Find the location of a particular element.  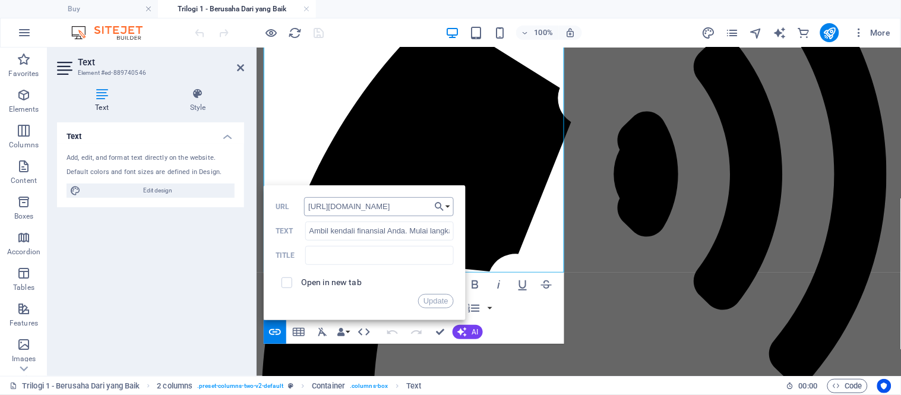

a: Click to cancel selection. Double-click to open Pages is located at coordinates (74, 386).